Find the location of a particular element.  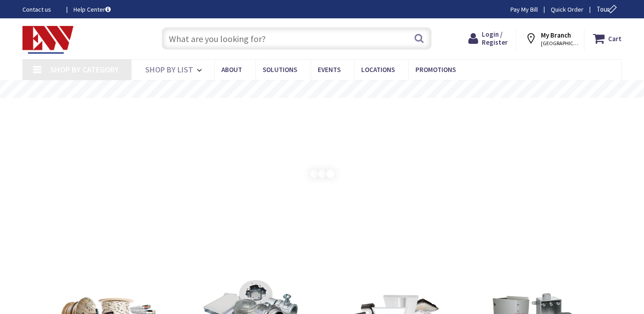

span: Events is located at coordinates (329, 70).